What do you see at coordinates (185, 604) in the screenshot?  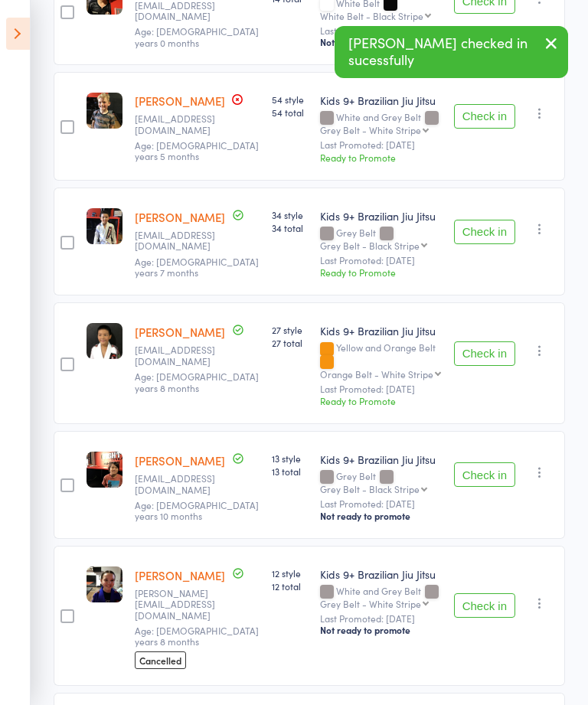 I see `small: Michelle.warren2@gmail.com` at bounding box center [185, 604].